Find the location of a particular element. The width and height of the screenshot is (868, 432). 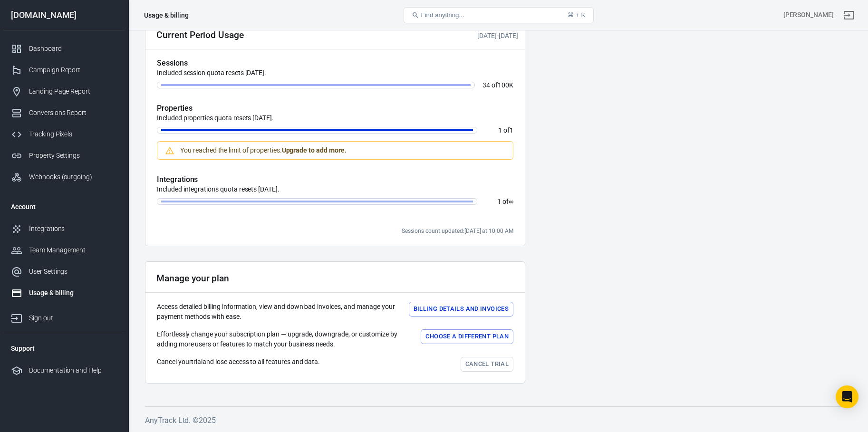

li: Support is located at coordinates (64, 348).